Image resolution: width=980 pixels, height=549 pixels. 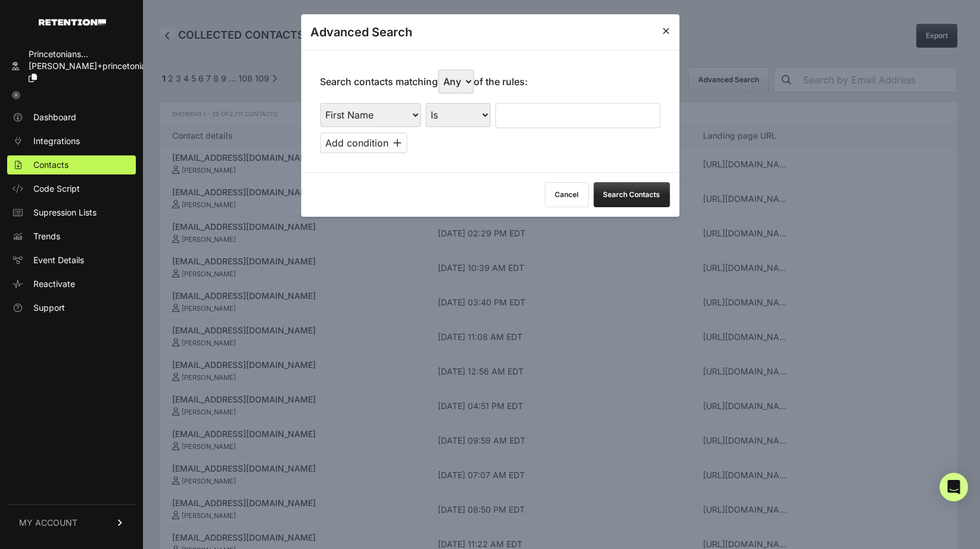 I want to click on a: Reactivate, so click(x=71, y=284).